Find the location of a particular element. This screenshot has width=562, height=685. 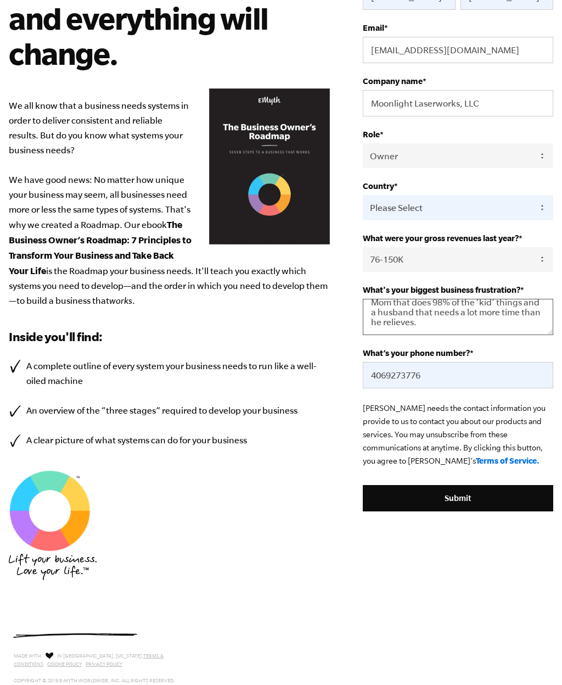

a: Cookie Policy is located at coordinates (64, 664).